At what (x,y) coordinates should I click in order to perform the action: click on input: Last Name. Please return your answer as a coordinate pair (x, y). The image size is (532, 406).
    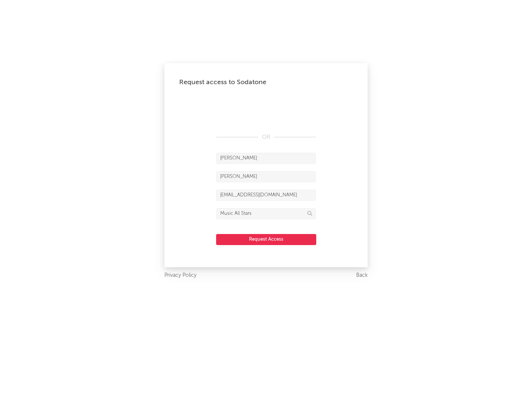
    Looking at the image, I should click on (266, 177).